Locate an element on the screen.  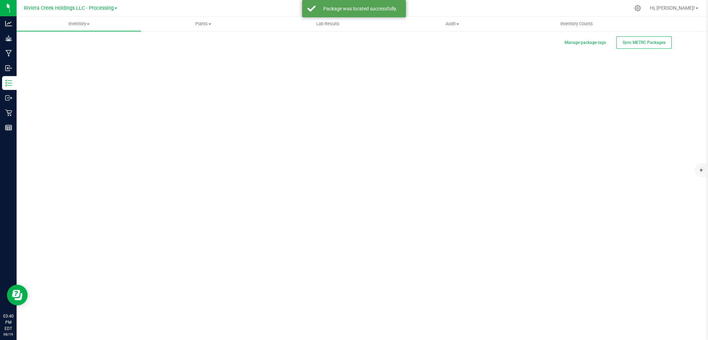
a: Lab Results is located at coordinates (328, 24).